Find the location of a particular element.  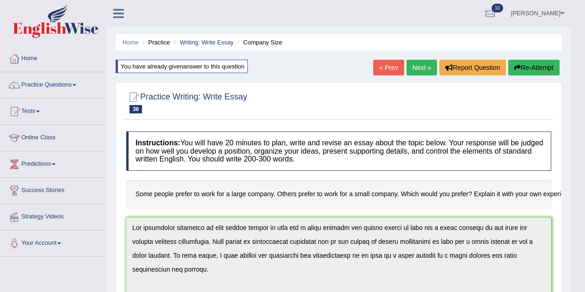

button: Re-Attempt is located at coordinates (533, 67).